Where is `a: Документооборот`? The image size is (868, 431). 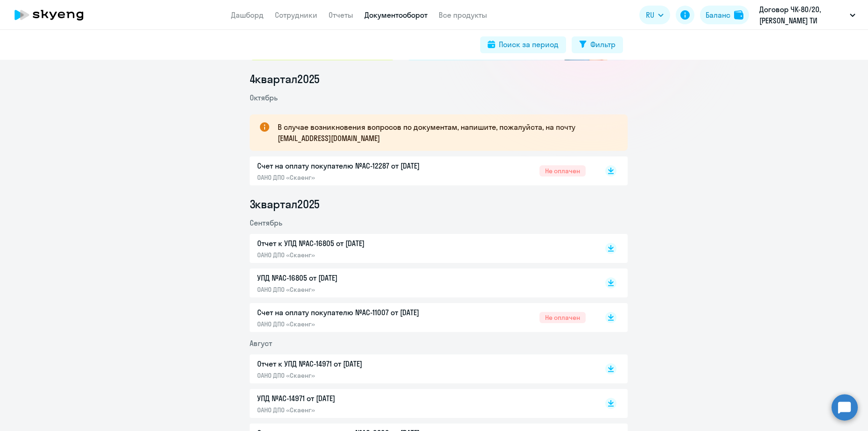
a: Документооборот is located at coordinates (396, 15).